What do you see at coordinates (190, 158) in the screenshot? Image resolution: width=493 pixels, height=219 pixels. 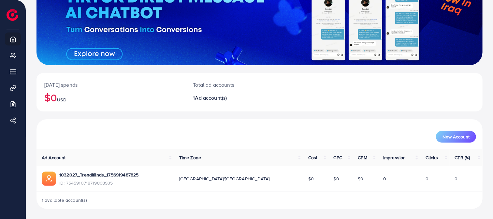 I see `span: Time Zone` at bounding box center [190, 158].